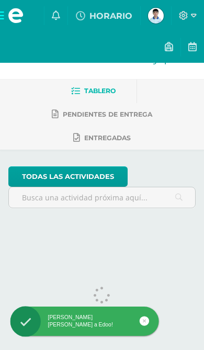  I want to click on a: Pendientes de entrega, so click(102, 114).